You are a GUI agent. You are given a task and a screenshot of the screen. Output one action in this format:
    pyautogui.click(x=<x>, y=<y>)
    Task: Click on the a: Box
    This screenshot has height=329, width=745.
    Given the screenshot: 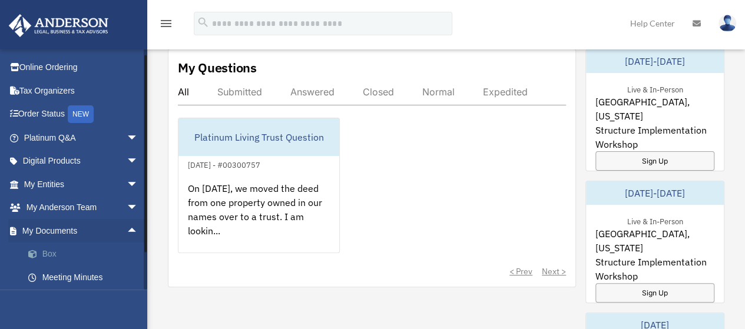 What is the action you would take?
    pyautogui.click(x=86, y=254)
    